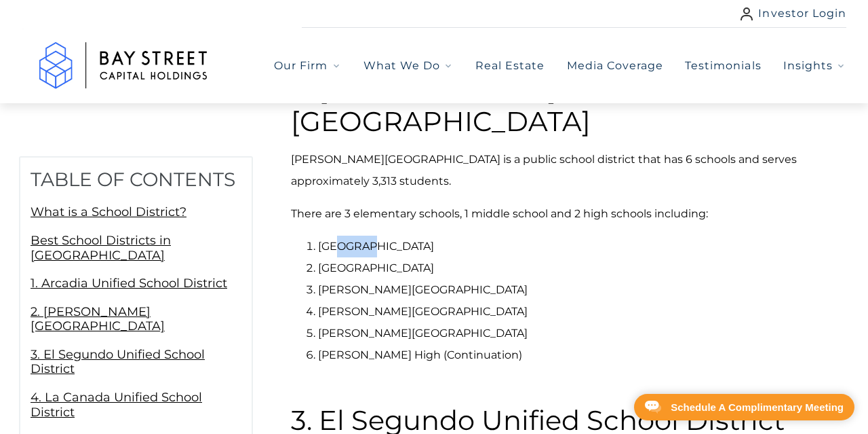 This screenshot has height=434, width=868. Describe the element at coordinates (116, 404) in the screenshot. I see `a: 4. La Canada Unified School District` at that location.